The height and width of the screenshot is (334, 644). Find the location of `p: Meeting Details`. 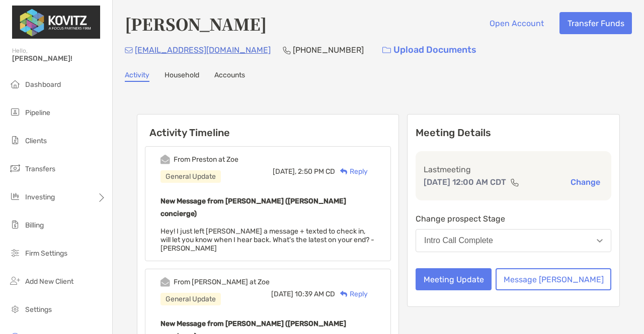

p: Meeting Details is located at coordinates (513, 133).